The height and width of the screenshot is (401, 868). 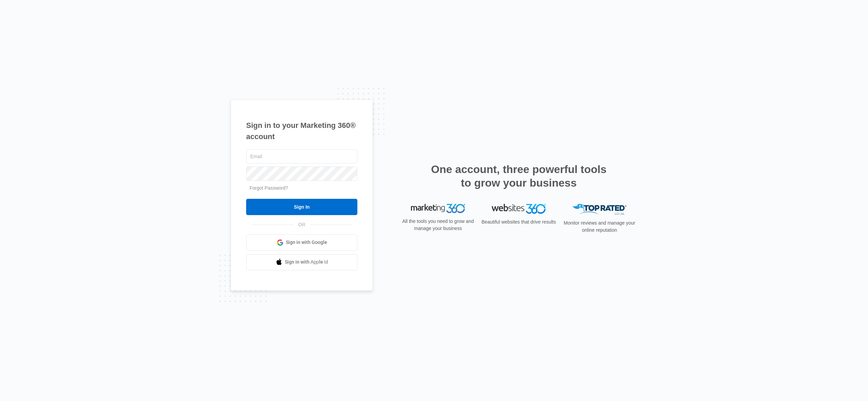 What do you see at coordinates (306, 262) in the screenshot?
I see `span: Sign in with Apple Id` at bounding box center [306, 262].